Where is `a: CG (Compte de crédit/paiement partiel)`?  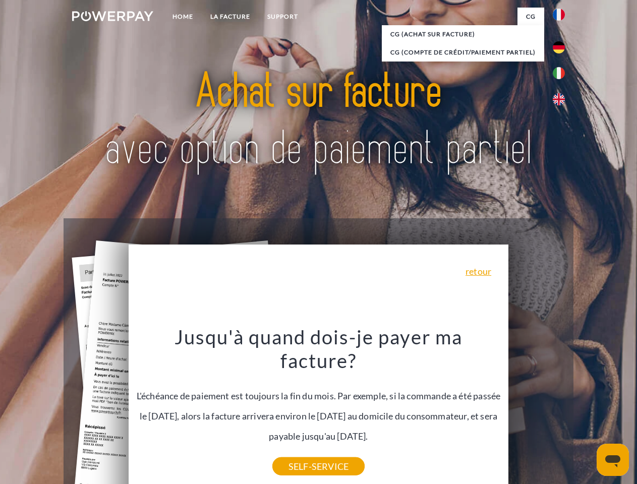 a: CG (Compte de crédit/paiement partiel) is located at coordinates (463, 52).